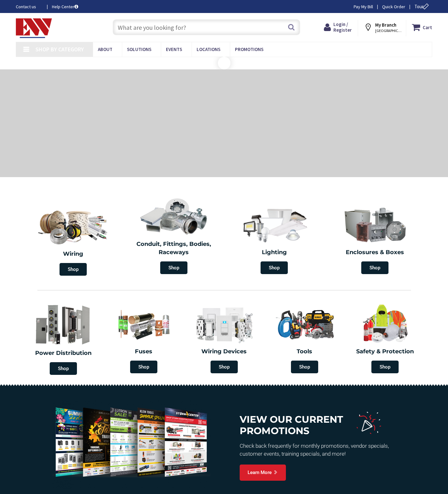 This screenshot has height=494, width=448. Describe the element at coordinates (105, 49) in the screenshot. I see `span: About` at that location.